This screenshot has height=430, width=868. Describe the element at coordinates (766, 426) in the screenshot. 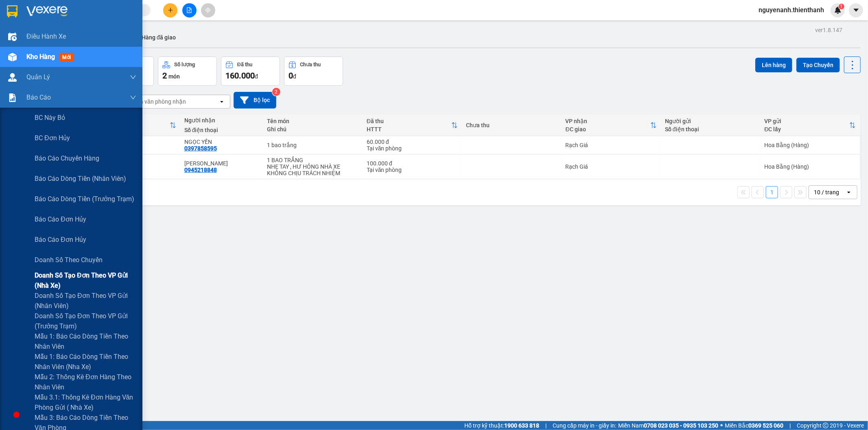

I see `strong: 0369 525 060` at that location.